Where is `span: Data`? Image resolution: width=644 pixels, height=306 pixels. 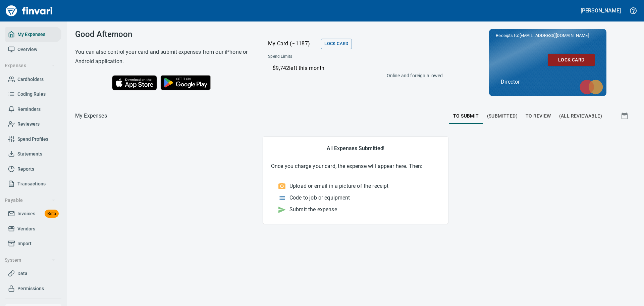
span: Data is located at coordinates (22, 273).